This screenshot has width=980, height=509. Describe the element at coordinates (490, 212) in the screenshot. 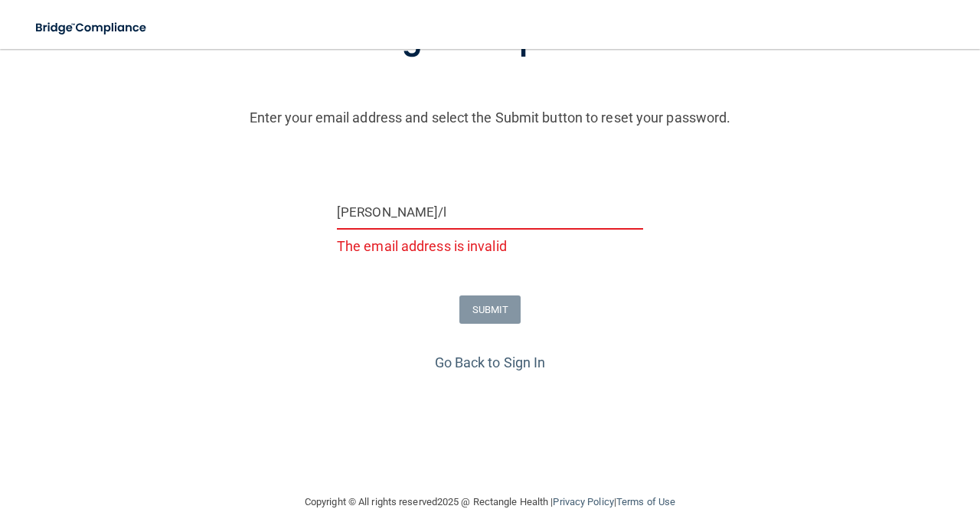

I see `input: Email` at that location.